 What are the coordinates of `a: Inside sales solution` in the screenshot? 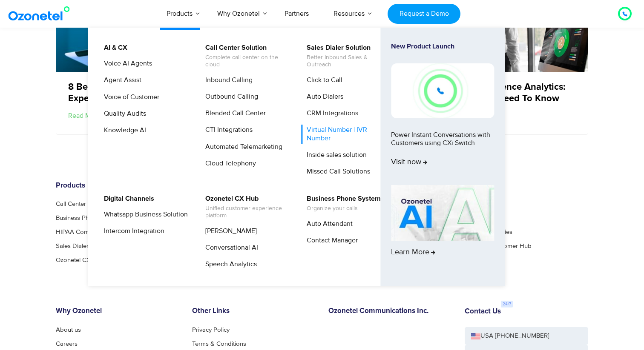 It's located at (334, 155).